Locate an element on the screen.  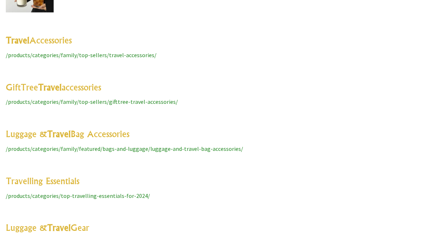
a: GiftTreeTravelaccessories is located at coordinates (53, 87).